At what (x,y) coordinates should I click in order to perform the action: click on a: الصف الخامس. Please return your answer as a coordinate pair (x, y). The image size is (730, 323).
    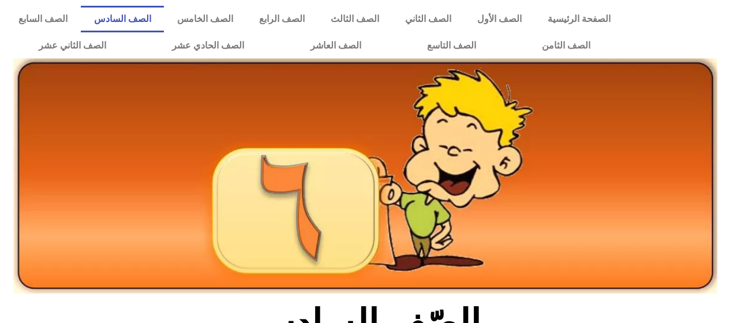
    Looking at the image, I should click on (205, 19).